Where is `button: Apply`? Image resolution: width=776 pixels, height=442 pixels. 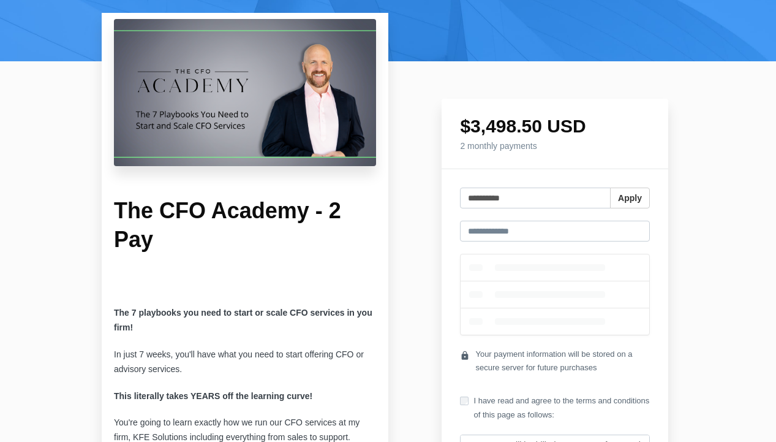 button: Apply is located at coordinates (630, 198).